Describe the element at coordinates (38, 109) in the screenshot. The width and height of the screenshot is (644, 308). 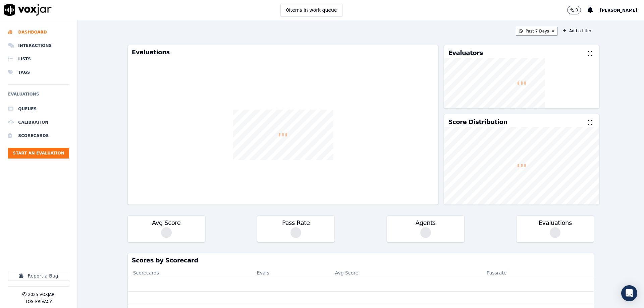
I see `a: Queues` at that location.